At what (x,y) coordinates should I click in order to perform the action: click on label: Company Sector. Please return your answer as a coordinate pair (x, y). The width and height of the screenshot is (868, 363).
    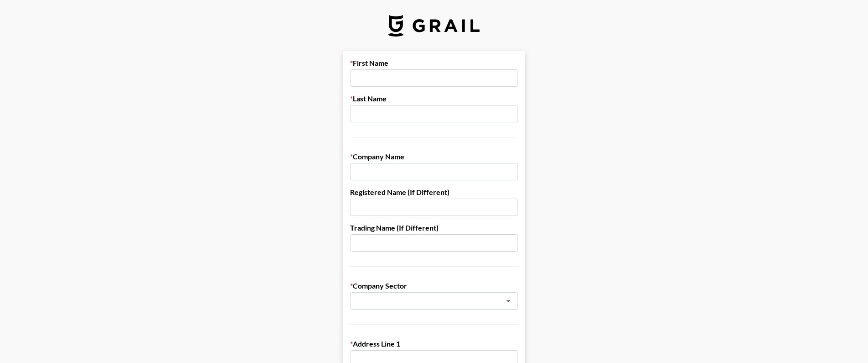
    Looking at the image, I should click on (434, 286).